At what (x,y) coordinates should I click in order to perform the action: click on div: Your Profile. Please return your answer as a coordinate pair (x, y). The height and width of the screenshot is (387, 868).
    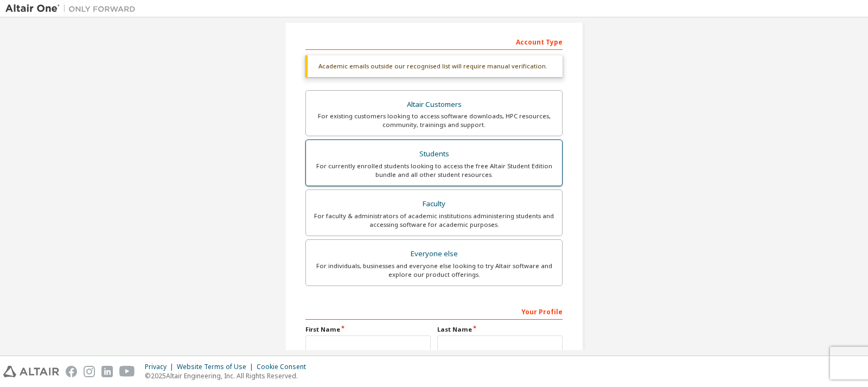
    Looking at the image, I should click on (434, 311).